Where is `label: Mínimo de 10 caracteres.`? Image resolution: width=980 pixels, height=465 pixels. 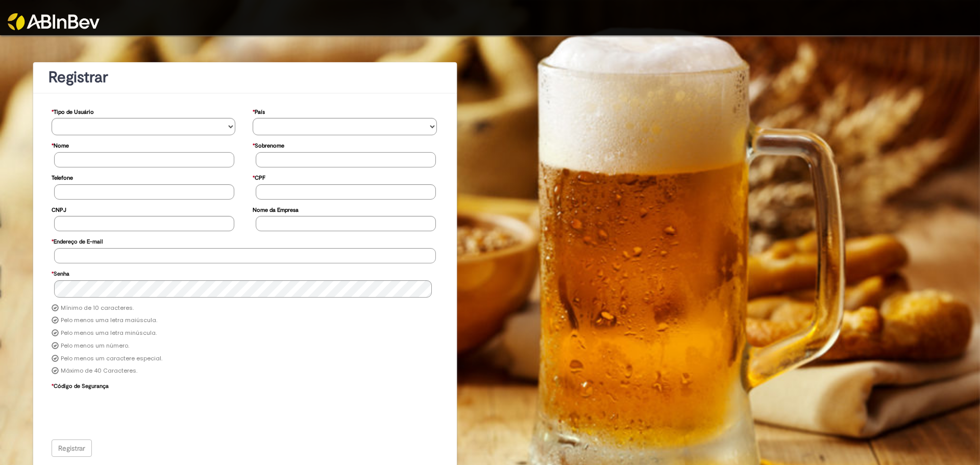 label: Mínimo de 10 caracteres. is located at coordinates (97, 309).